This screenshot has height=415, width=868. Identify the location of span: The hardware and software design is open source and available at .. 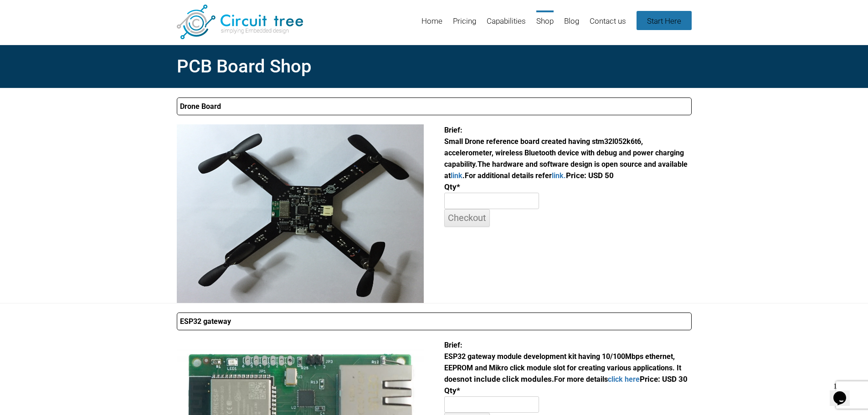
(566, 170).